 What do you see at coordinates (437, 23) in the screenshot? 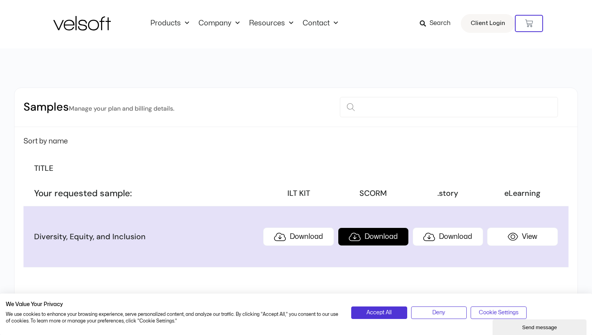
I see `a: Search` at bounding box center [437, 23].